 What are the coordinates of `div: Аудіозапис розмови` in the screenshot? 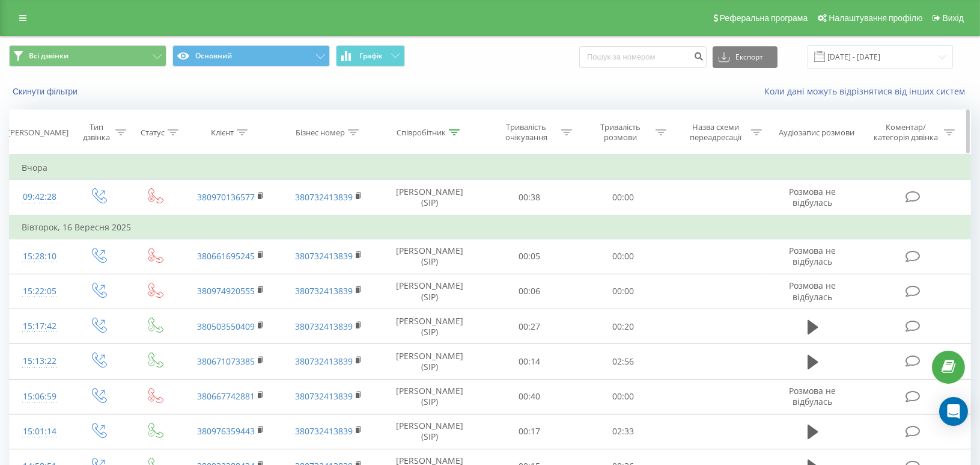 It's located at (816, 132).